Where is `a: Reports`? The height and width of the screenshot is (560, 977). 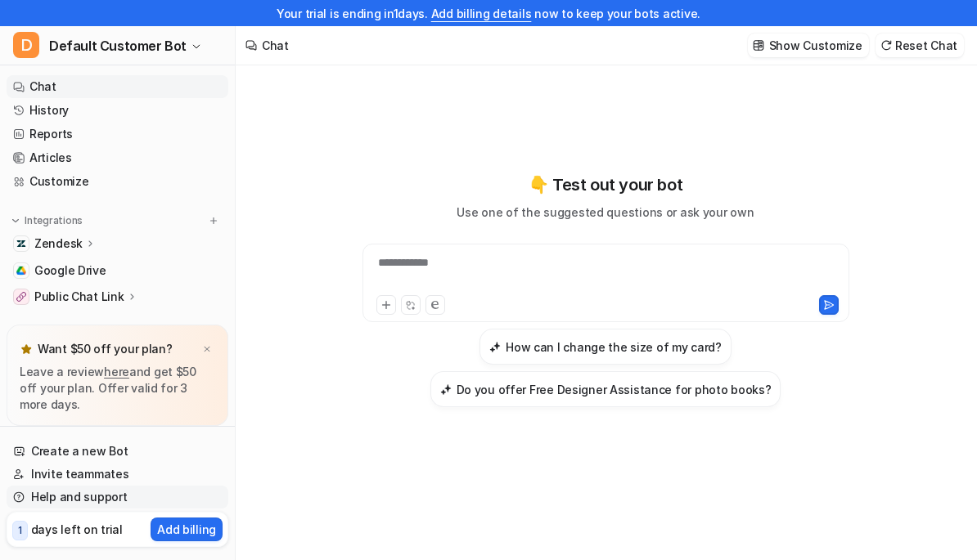
a: Reports is located at coordinates (117, 134).